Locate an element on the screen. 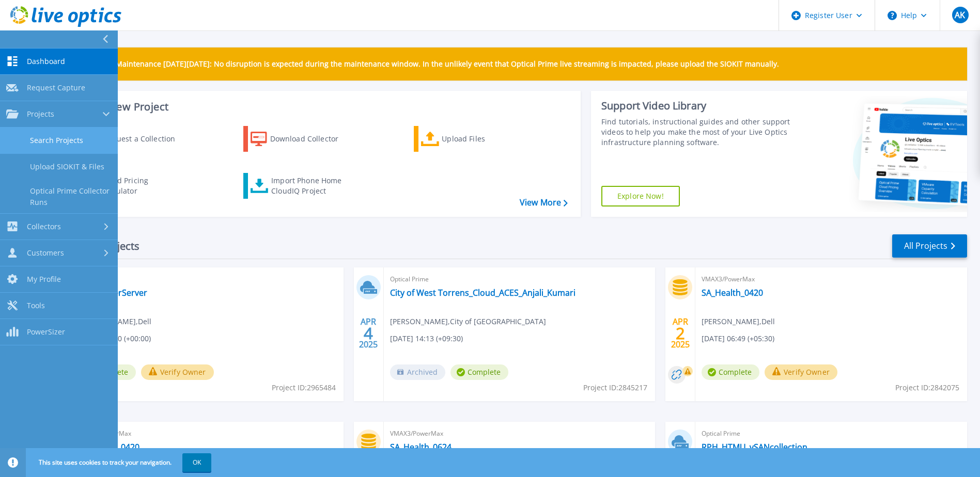 The image size is (980, 477). h3: Start a New Project is located at coordinates (320, 107).